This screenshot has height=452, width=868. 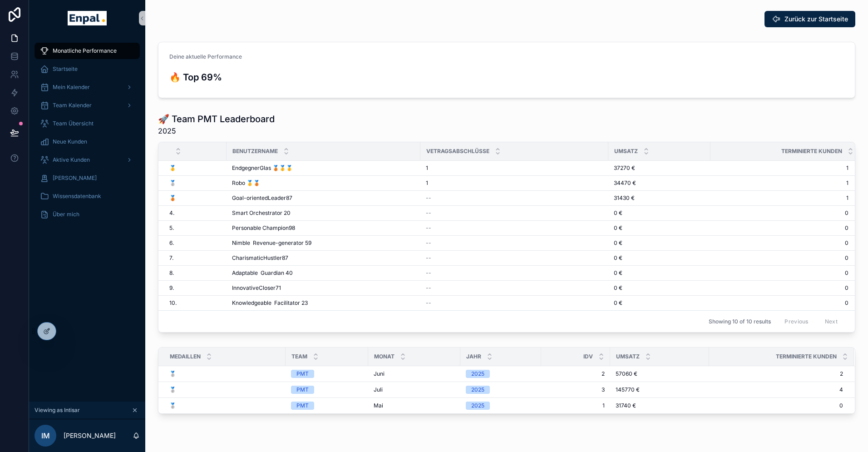 I want to click on a: Wissensdatenbank, so click(x=87, y=196).